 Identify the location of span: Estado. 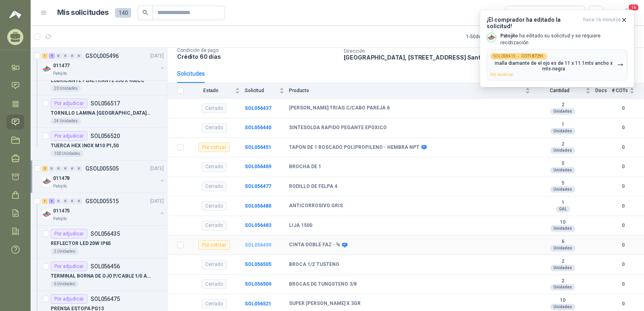
(211, 90).